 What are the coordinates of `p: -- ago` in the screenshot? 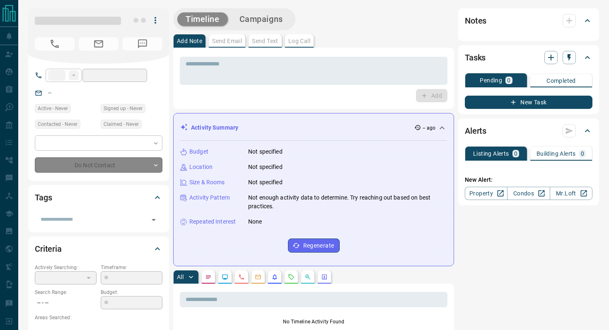 It's located at (429, 128).